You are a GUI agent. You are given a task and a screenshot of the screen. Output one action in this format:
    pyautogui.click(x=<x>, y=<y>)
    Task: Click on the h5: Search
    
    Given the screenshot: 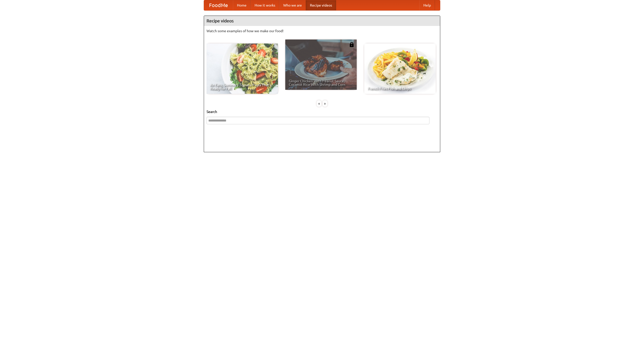 What is the action you would take?
    pyautogui.click(x=322, y=112)
    